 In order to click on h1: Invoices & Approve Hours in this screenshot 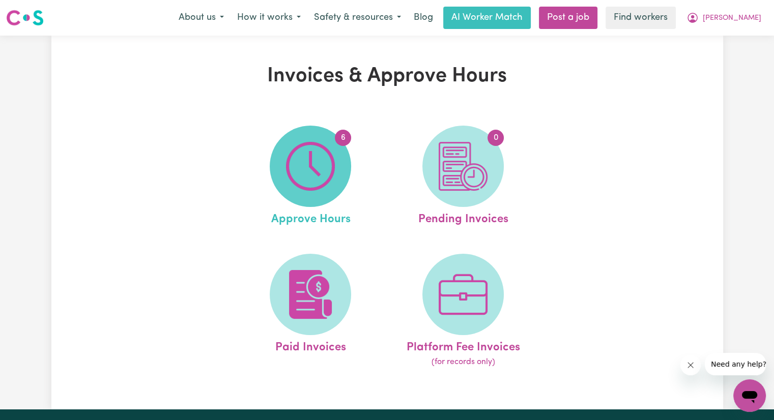, I will do `click(387, 76)`.